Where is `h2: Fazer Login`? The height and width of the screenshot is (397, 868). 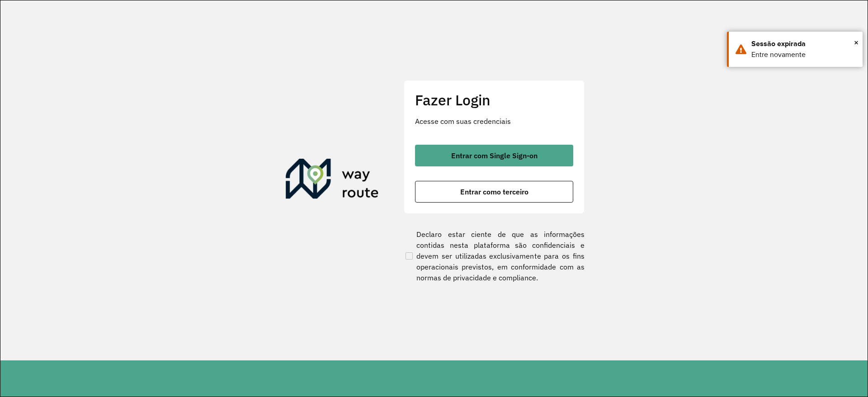 h2: Fazer Login is located at coordinates (494, 100).